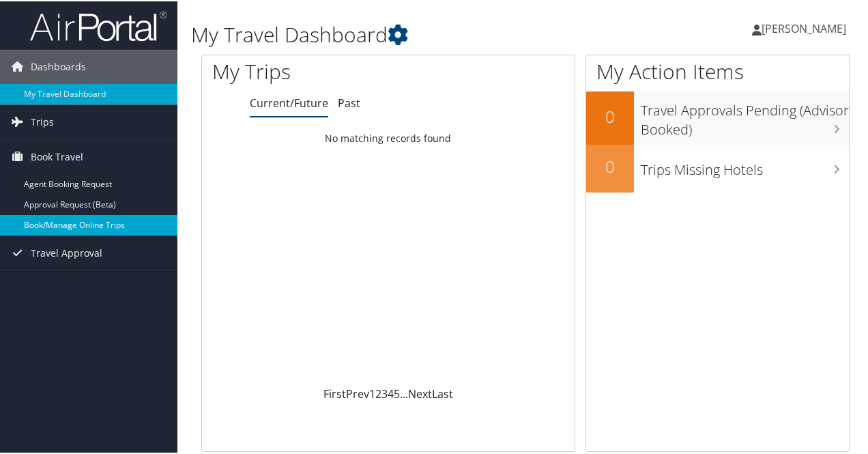 The width and height of the screenshot is (868, 454). I want to click on a: 0Trips Missing Hotels, so click(717, 167).